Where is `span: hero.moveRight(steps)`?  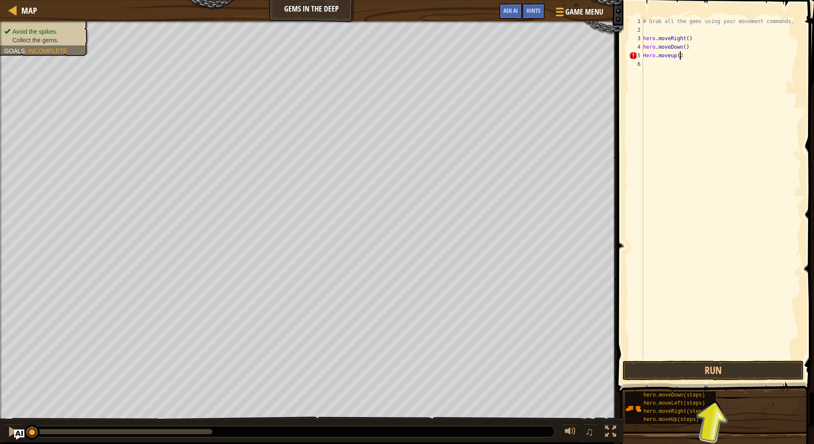
span: hero.moveRight(steps) is located at coordinates (676, 411).